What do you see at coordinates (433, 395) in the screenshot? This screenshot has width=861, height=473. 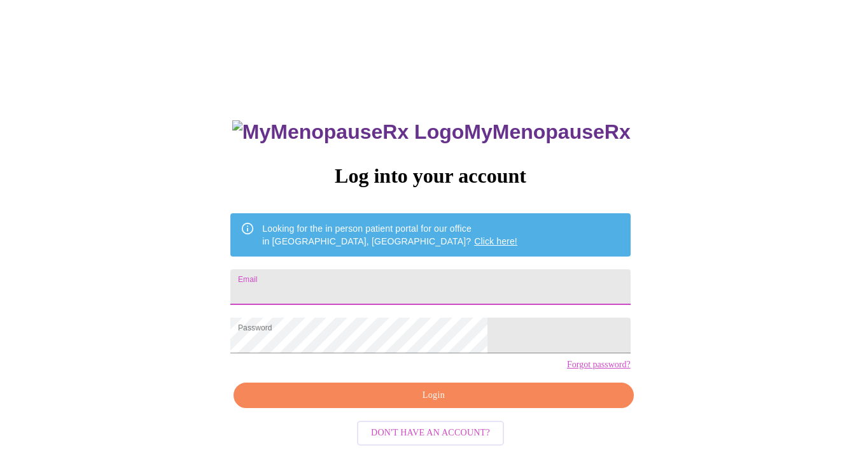 I see `button: Login` at bounding box center [433, 395].